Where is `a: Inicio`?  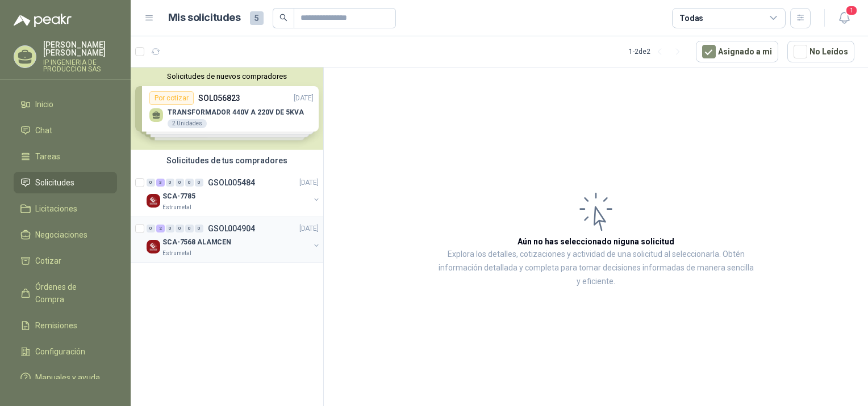
a: Inicio is located at coordinates (65, 105).